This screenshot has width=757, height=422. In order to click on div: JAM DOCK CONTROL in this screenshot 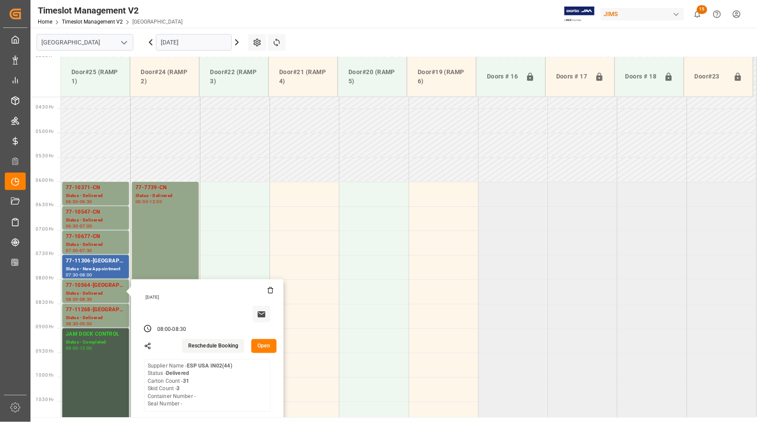, I will do `click(95, 334)`.